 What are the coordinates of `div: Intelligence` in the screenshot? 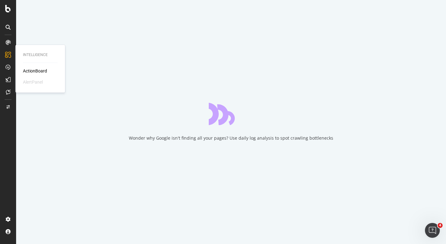 It's located at (40, 55).